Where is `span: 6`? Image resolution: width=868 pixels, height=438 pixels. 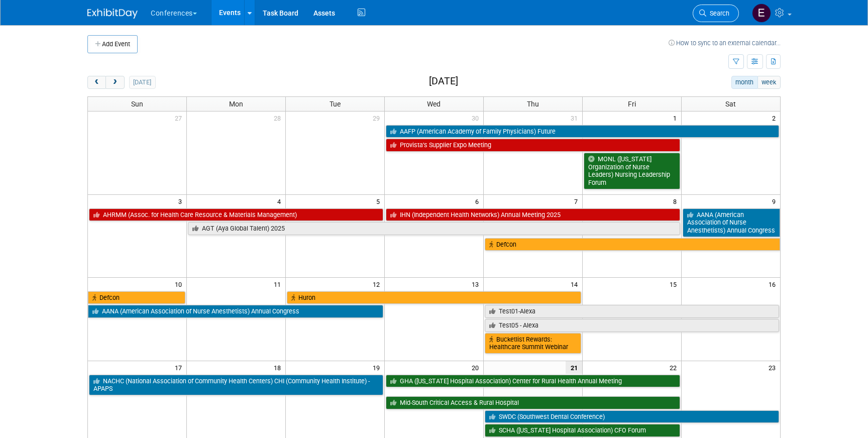 span: 6 is located at coordinates (478, 201).